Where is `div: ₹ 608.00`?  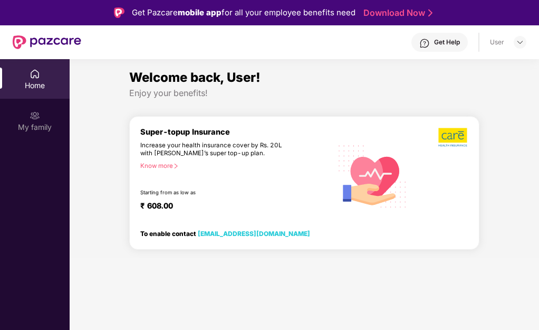 div: ₹ 608.00 is located at coordinates (231, 207).